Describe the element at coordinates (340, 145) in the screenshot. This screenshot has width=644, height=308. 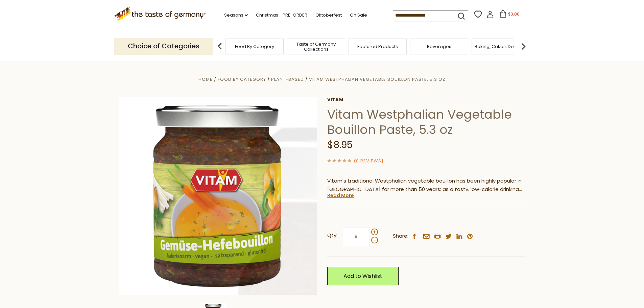
I see `span: $8.95` at that location.